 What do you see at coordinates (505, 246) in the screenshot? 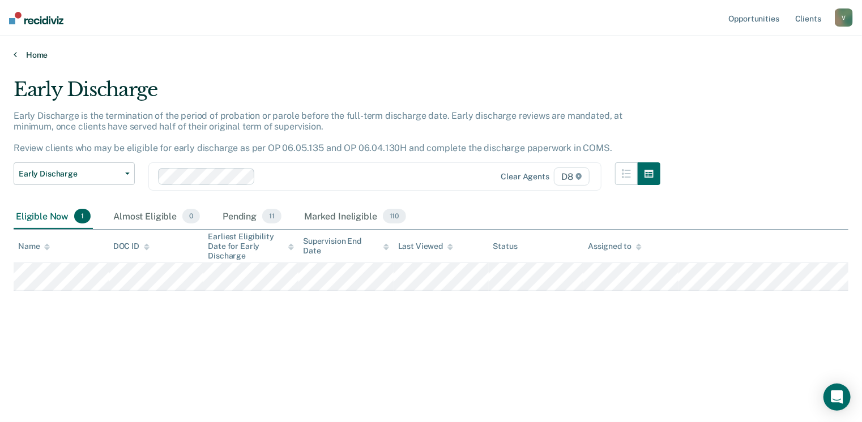
I see `div: Status` at bounding box center [505, 246].